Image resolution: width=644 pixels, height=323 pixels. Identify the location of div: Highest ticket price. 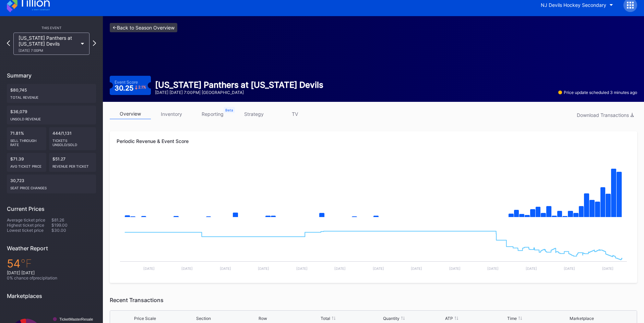
(29, 225).